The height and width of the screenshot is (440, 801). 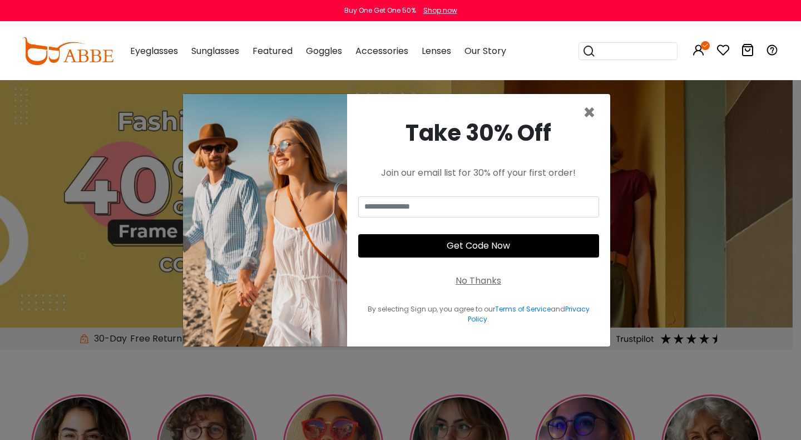 I want to click on a: Terms of Service, so click(x=523, y=309).